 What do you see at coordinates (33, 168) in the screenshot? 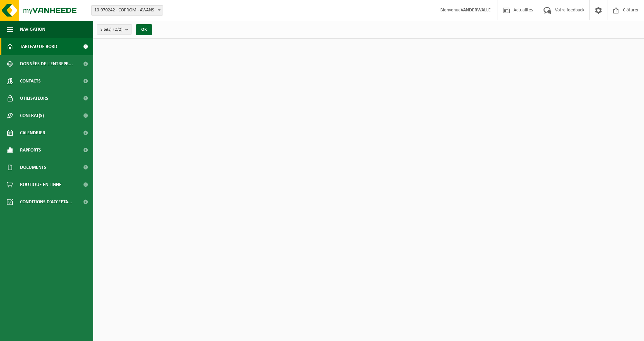
I see `span: Documents` at bounding box center [33, 168].